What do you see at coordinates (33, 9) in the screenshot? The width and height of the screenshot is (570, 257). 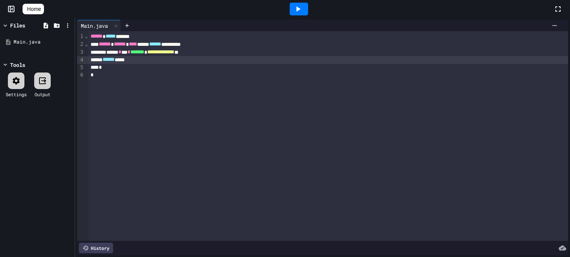 I see `a: Home` at bounding box center [33, 9].